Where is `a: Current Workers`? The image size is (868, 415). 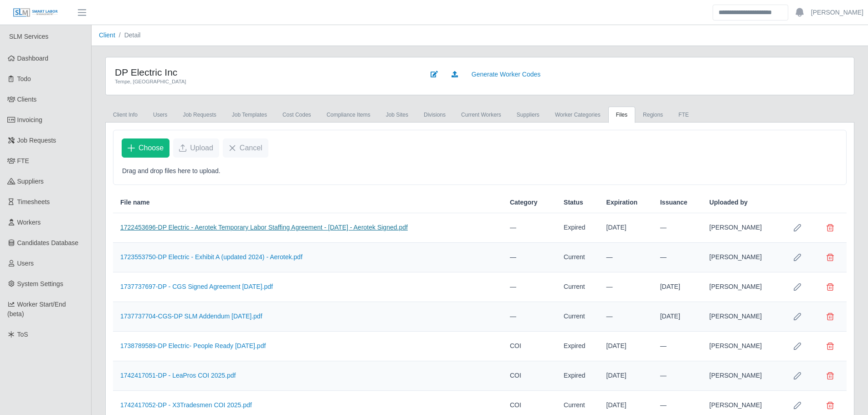
a: Current Workers is located at coordinates (481, 115).